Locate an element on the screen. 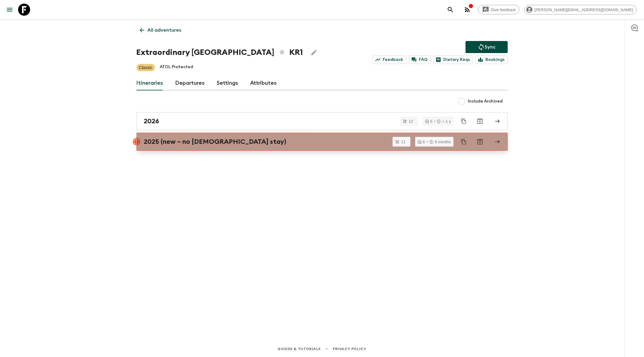  button: Sync adventure departures to the booking engine is located at coordinates (486, 47).